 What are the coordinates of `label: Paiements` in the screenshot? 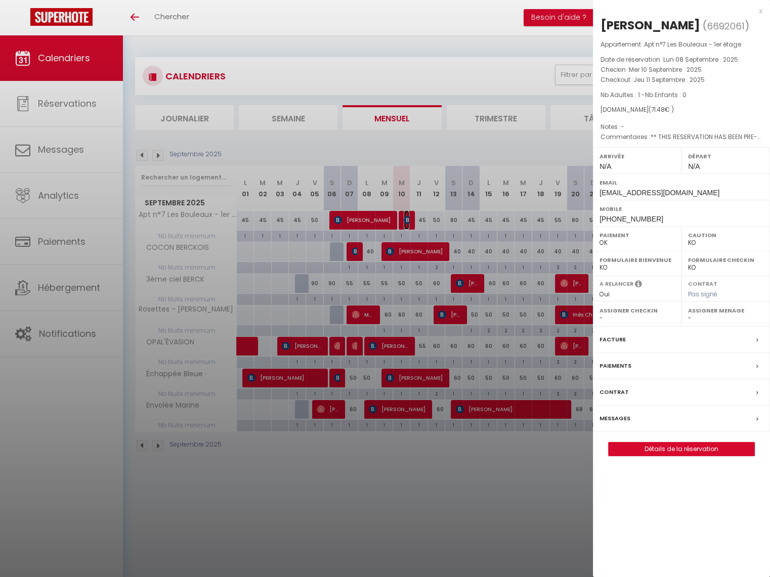 It's located at (615, 366).